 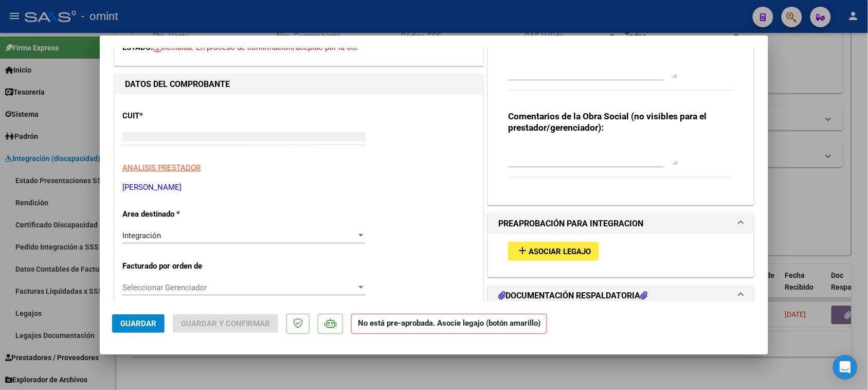 What do you see at coordinates (607, 122) in the screenshot?
I see `strong: Comentarios de la Obra Social (no visibles para el prestador/gerenciador):` at bounding box center [607, 122].